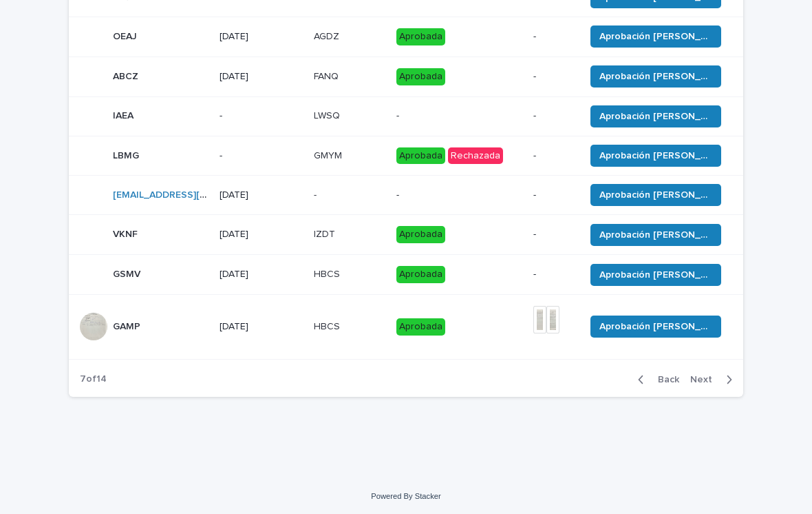 The height and width of the screenshot is (514, 812). Describe the element at coordinates (124, 115) in the screenshot. I see `p: IAEA` at that location.